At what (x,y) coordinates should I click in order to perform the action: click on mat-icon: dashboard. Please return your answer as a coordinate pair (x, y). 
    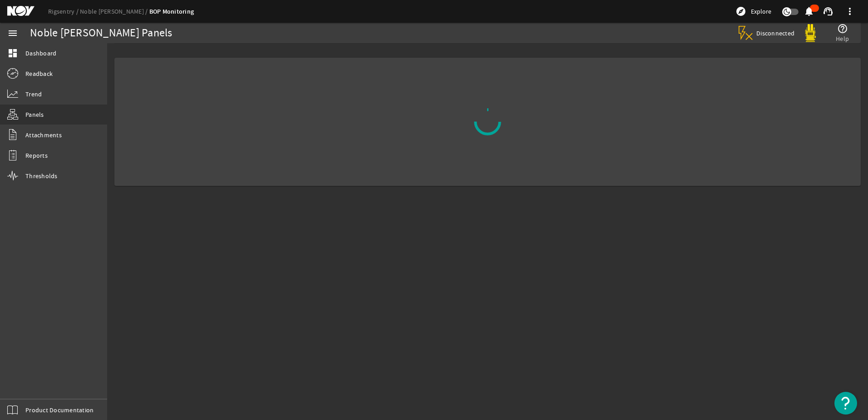
    Looking at the image, I should click on (13, 53).